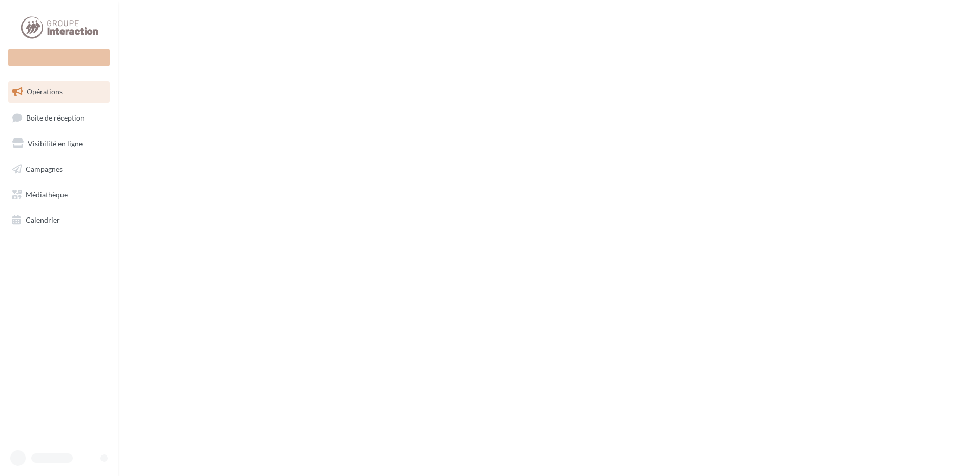 The width and height of the screenshot is (980, 476). I want to click on span: Campagnes, so click(44, 168).